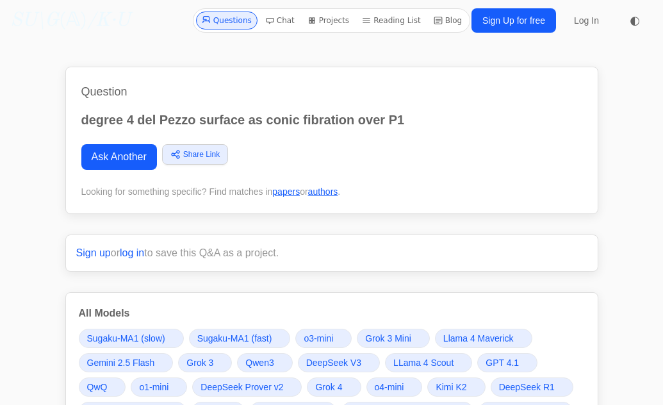 This screenshot has height=405, width=663. I want to click on a: papers, so click(286, 191).